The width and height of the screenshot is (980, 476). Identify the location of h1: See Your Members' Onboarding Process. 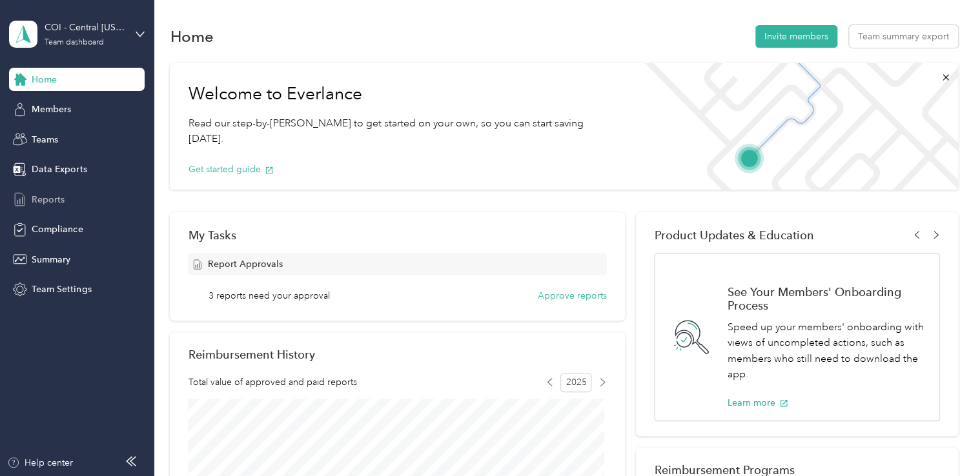
(825, 299).